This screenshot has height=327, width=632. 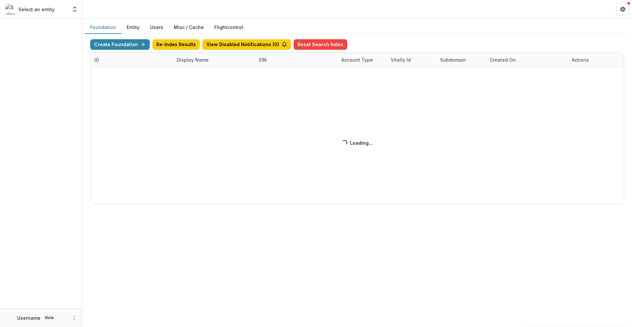 What do you see at coordinates (11, 9) in the screenshot?
I see `img: Select an entity` at bounding box center [11, 9].